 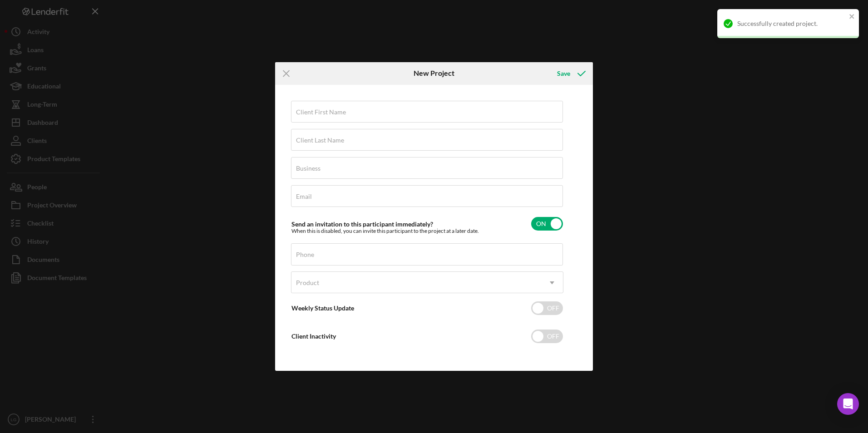 I want to click on label: Send an invitation to this participant immediately?, so click(x=362, y=224).